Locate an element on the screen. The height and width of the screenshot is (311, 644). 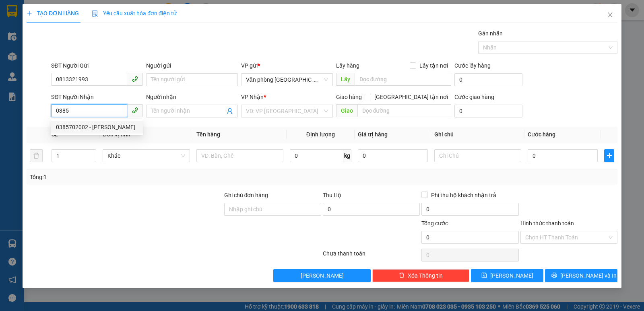
span: Tổng cước is located at coordinates (435, 223).